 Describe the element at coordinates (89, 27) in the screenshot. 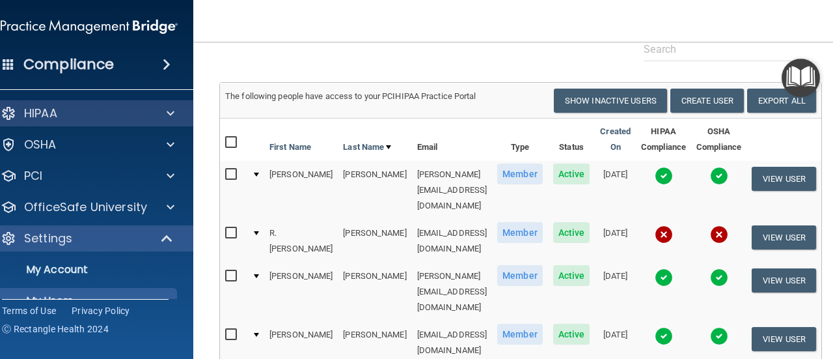

I see `img: PMB logo` at that location.